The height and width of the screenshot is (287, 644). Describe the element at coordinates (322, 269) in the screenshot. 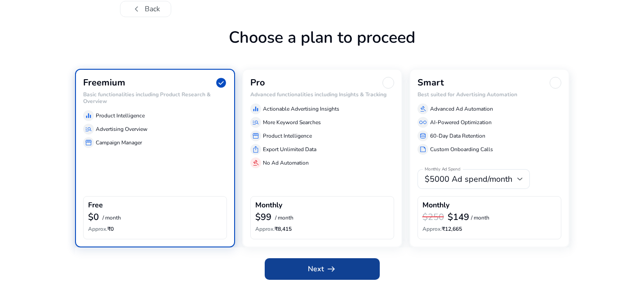

I see `button: Nextarrow_right_alt` at that location.